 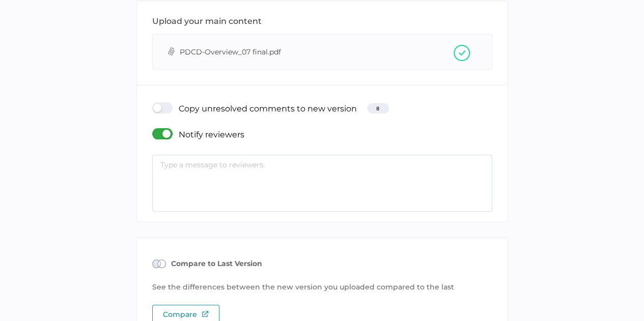 What do you see at coordinates (462, 53) in the screenshot?
I see `img: zVczYwS+fjRuxuU0bATayOSCU3i61dfzfwHdZ0P6KGamaAAAAABJRU5ErkJggg==` at bounding box center [462, 53].